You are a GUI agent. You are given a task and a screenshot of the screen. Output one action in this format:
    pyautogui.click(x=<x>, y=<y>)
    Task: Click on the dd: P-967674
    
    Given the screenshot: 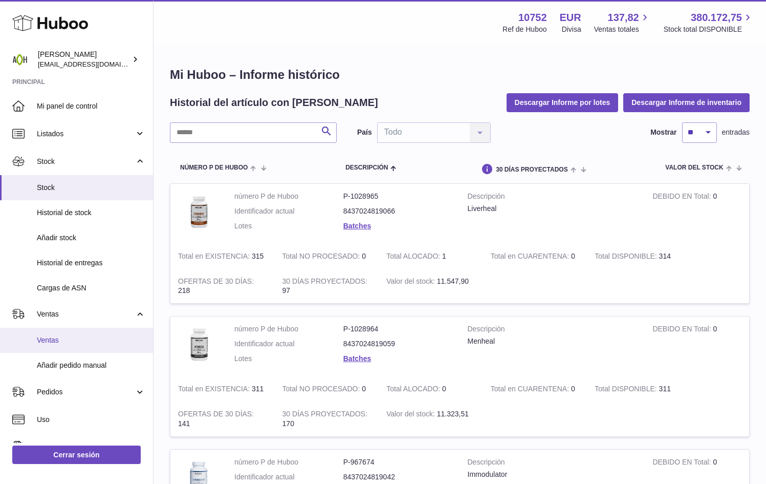 What is the action you would take?
    pyautogui.click(x=398, y=462)
    